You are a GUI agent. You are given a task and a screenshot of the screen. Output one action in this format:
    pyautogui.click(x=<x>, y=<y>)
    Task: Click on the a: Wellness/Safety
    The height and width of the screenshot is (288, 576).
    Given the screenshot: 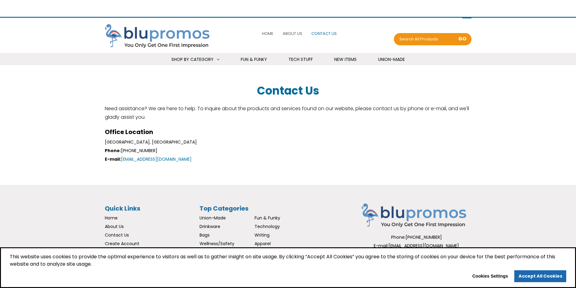 What is the action you would take?
    pyautogui.click(x=217, y=243)
    